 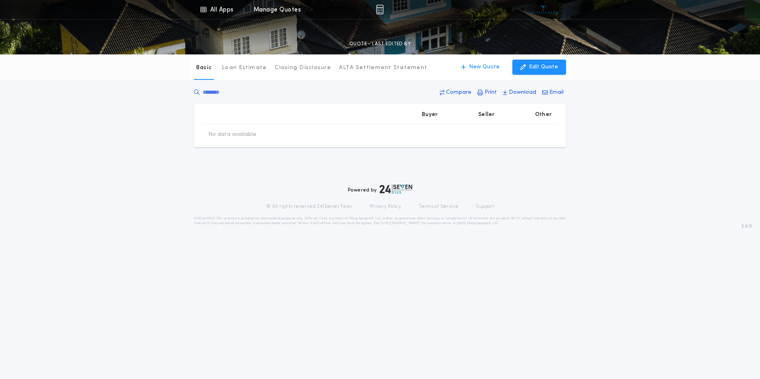 What do you see at coordinates (522, 93) in the screenshot?
I see `p: Download` at bounding box center [522, 93].